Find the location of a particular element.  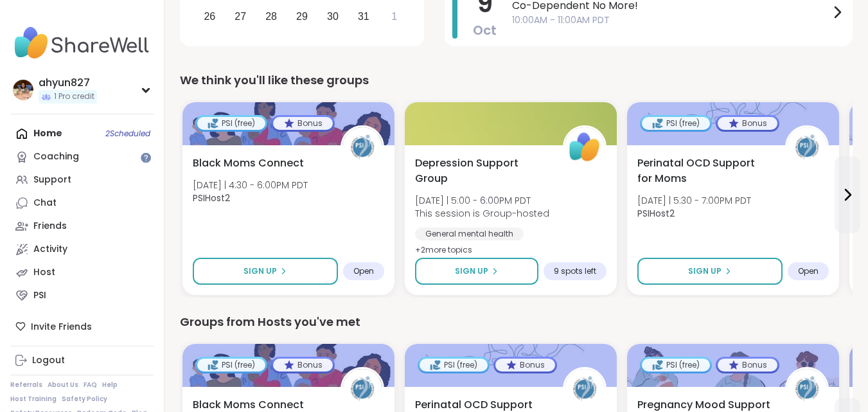

span: Black Moms Connect is located at coordinates (248, 163).